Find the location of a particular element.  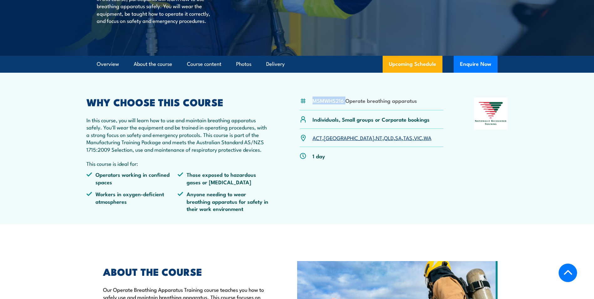

button: Enquire Now is located at coordinates (476, 64).